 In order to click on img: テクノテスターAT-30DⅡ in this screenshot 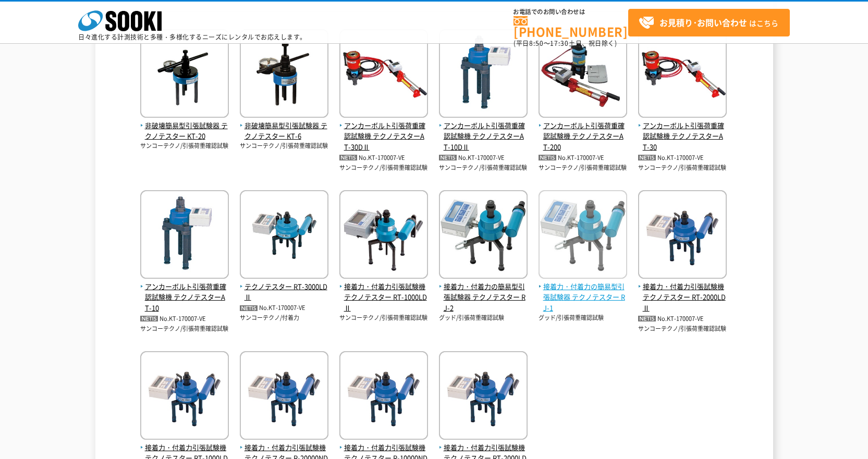, I will do `click(384, 75)`.